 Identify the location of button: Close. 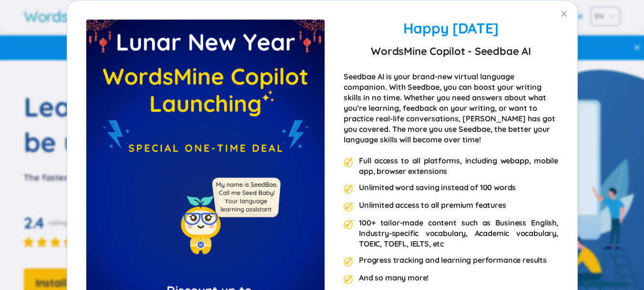
(564, 14).